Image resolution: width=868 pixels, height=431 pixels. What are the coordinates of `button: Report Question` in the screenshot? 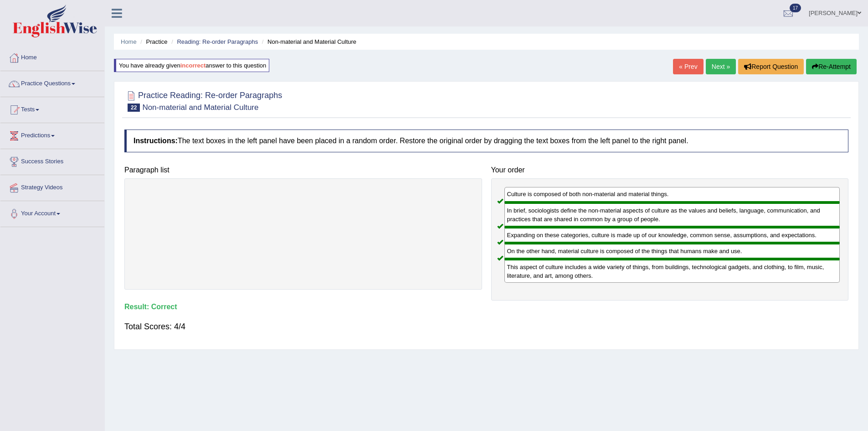 It's located at (771, 67).